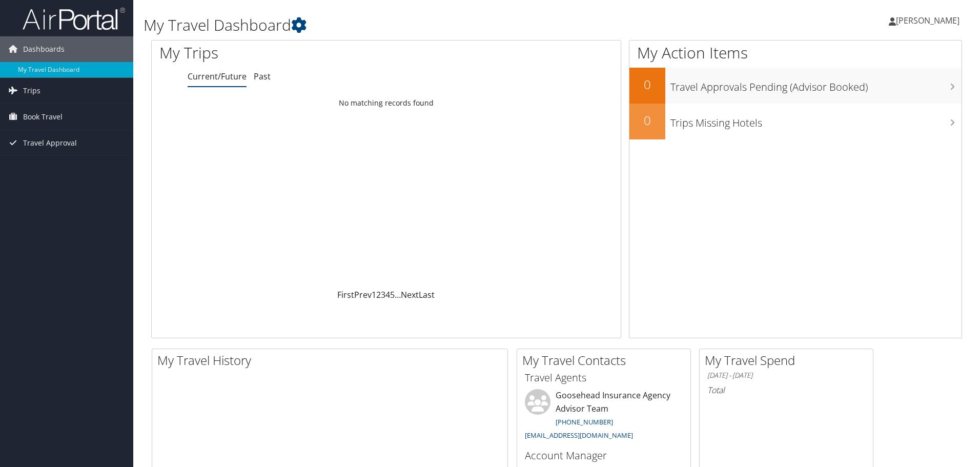 This screenshot has height=467, width=980. I want to click on a: 2, so click(378, 295).